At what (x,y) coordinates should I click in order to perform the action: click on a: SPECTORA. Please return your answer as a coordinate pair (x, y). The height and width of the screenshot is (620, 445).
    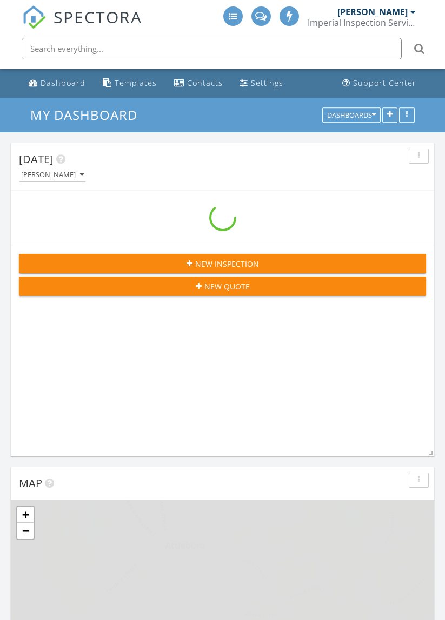
    Looking at the image, I should click on (82, 26).